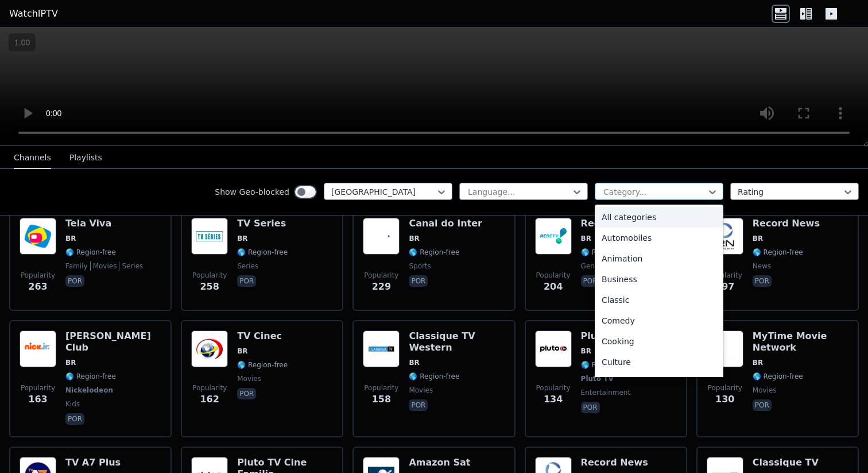 The width and height of the screenshot is (868, 473). I want to click on img: Tela Viva, so click(38, 236).